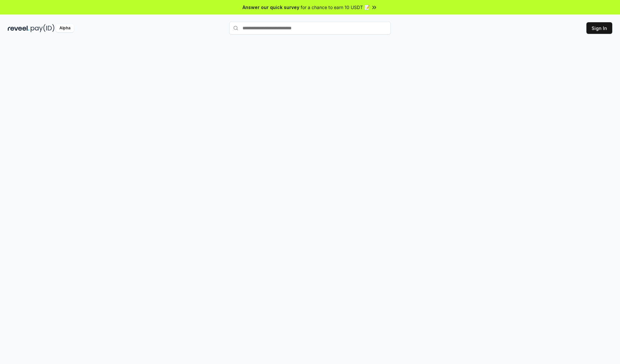  Describe the element at coordinates (43, 28) in the screenshot. I see `img: pay_id` at that location.